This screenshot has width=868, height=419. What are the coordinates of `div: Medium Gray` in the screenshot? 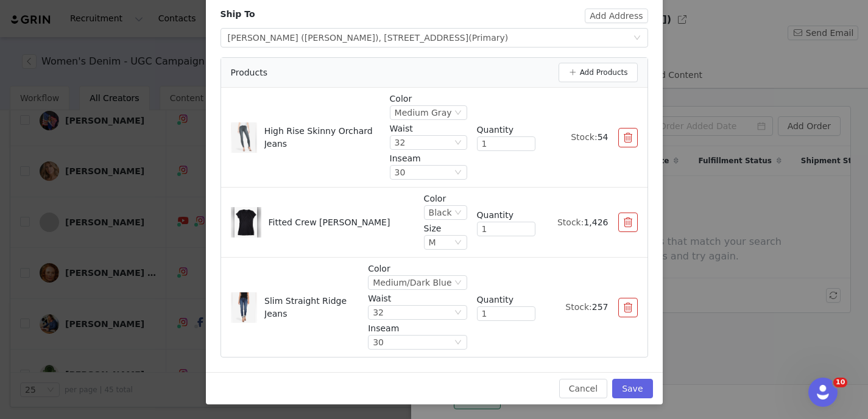 It's located at (424, 113).